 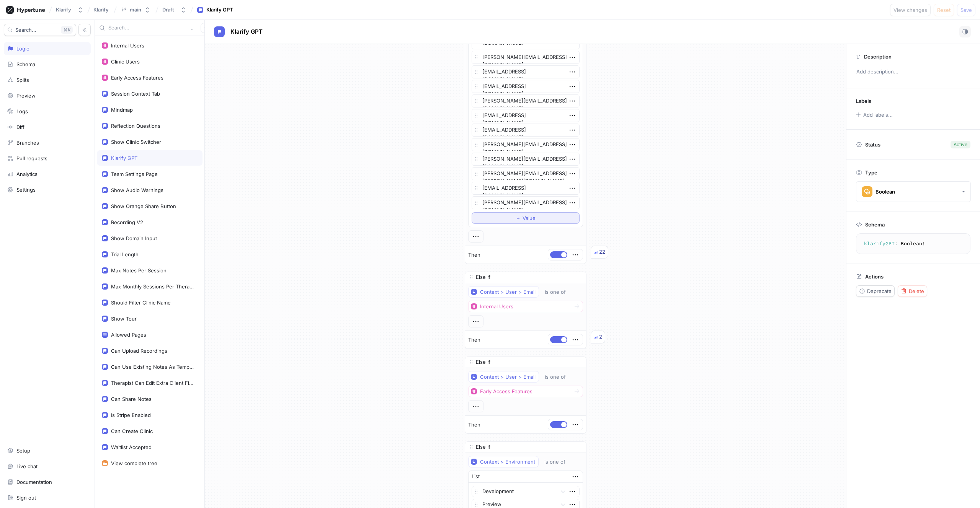 I want to click on div: Waitlist Accepted, so click(x=131, y=446).